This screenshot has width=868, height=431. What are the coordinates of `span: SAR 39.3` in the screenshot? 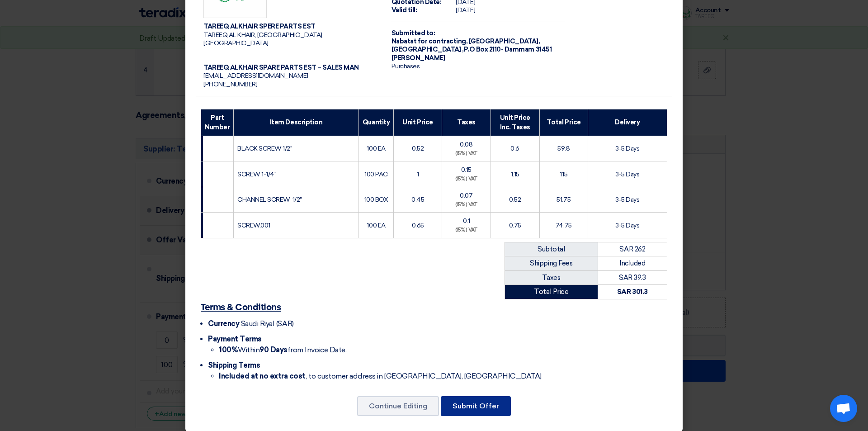 It's located at (632, 278).